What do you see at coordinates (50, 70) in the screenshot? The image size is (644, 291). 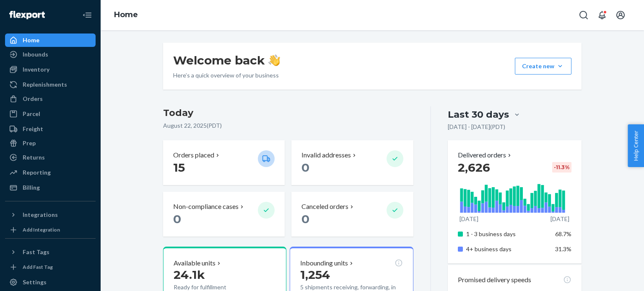 I see `a: Inventory` at bounding box center [50, 70].